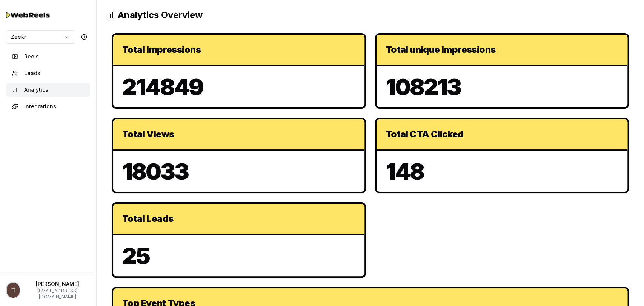 The image size is (644, 306). Describe the element at coordinates (239, 219) in the screenshot. I see `div: Total Leads` at that location.